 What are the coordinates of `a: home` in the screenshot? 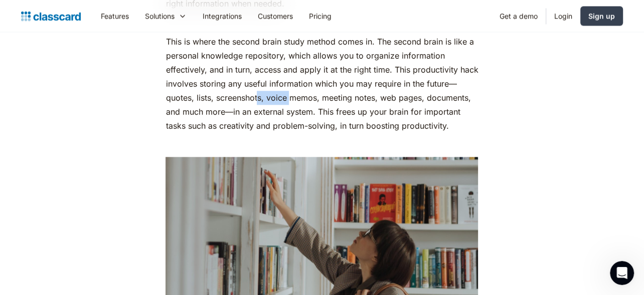 It's located at (50, 16).